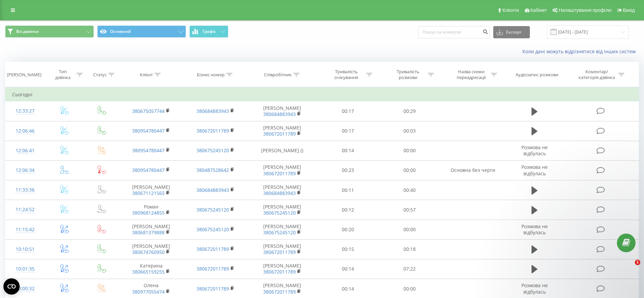 The image size is (644, 298). What do you see at coordinates (348, 230) in the screenshot?
I see `td: 00:20` at bounding box center [348, 230].